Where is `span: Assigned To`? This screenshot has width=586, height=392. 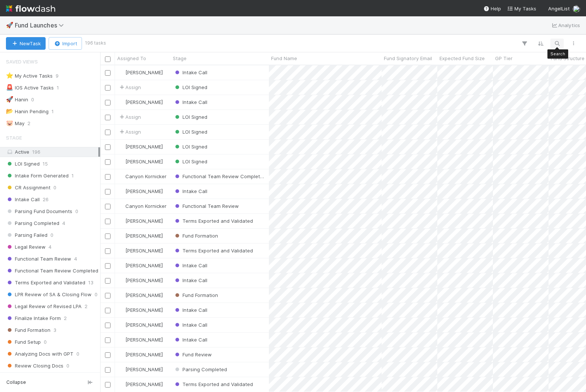
span: Assigned To is located at coordinates (132, 58).